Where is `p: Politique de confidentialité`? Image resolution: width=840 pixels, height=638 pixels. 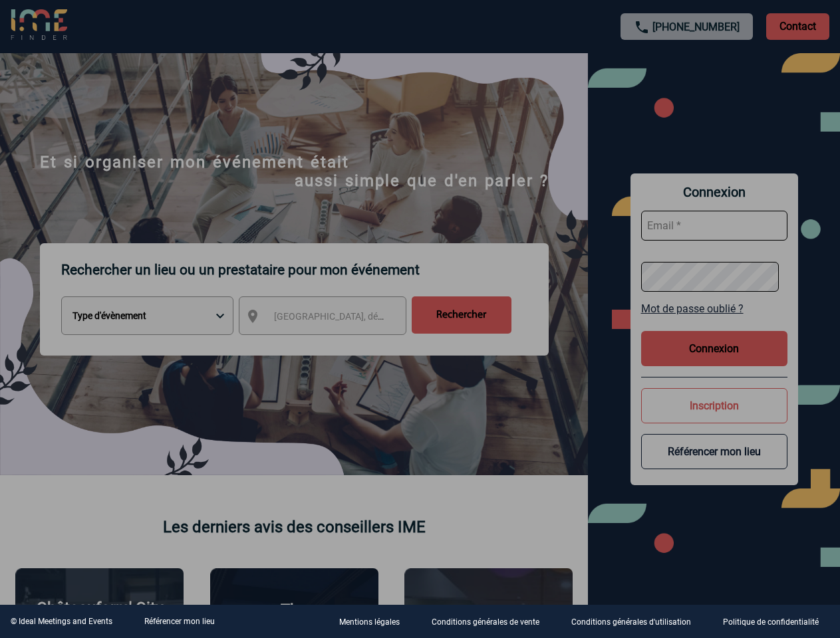 p: Politique de confidentialité is located at coordinates (771, 622).